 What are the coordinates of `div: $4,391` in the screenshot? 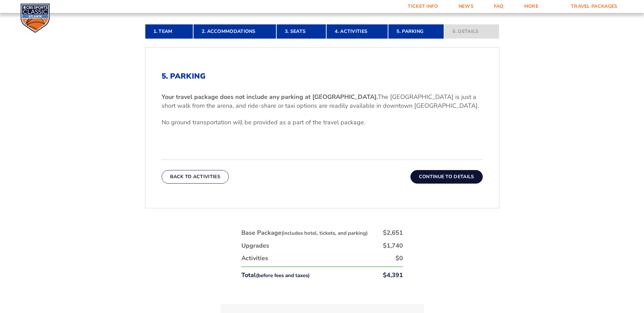 It's located at (393, 276).